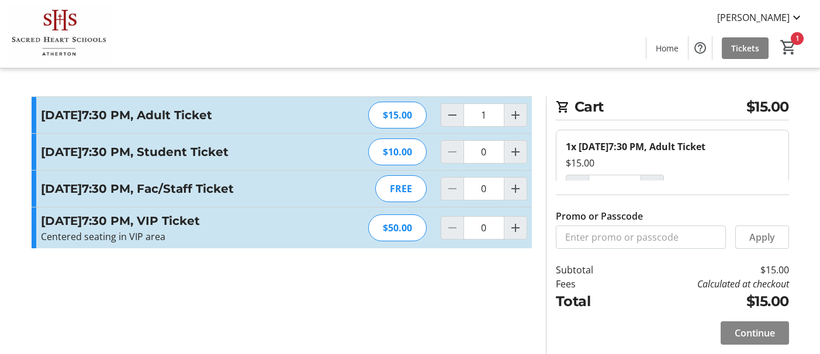 The image size is (820, 354). What do you see at coordinates (755, 333) in the screenshot?
I see `span: Continue` at bounding box center [755, 333].